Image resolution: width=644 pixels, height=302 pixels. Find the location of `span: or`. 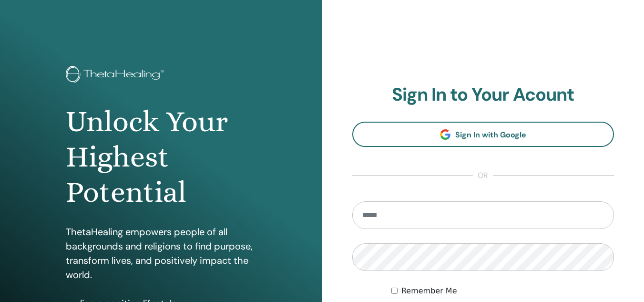

span: or is located at coordinates (483, 176).